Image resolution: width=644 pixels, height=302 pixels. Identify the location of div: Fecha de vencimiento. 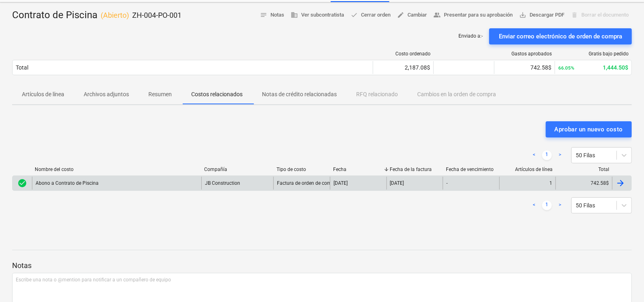
(471, 169).